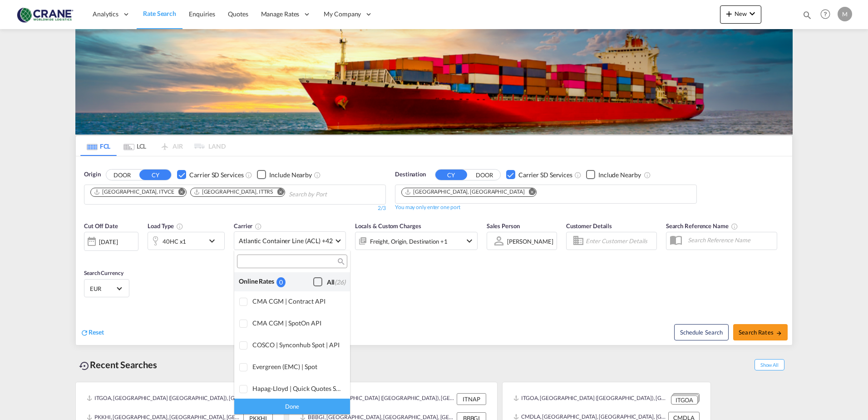  Describe the element at coordinates (292, 406) in the screenshot. I see `div: Done` at that location.